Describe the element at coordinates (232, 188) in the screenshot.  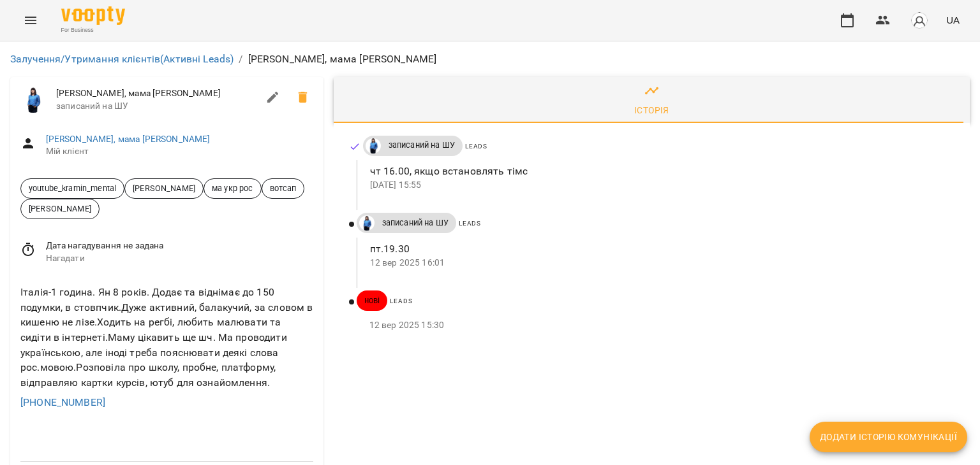
I see `span: ма укр рос` at that location.